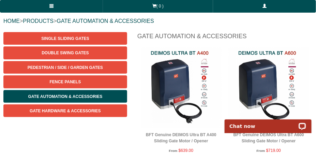 The height and width of the screenshot is (157, 316). I want to click on span: Double Swing Gates, so click(65, 53).